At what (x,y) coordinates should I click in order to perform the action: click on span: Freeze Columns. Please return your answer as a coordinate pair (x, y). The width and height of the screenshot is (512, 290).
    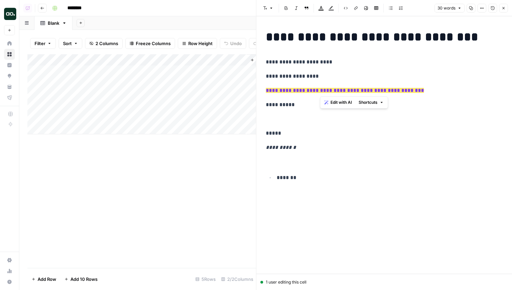
    Looking at the image, I should click on (153, 43).